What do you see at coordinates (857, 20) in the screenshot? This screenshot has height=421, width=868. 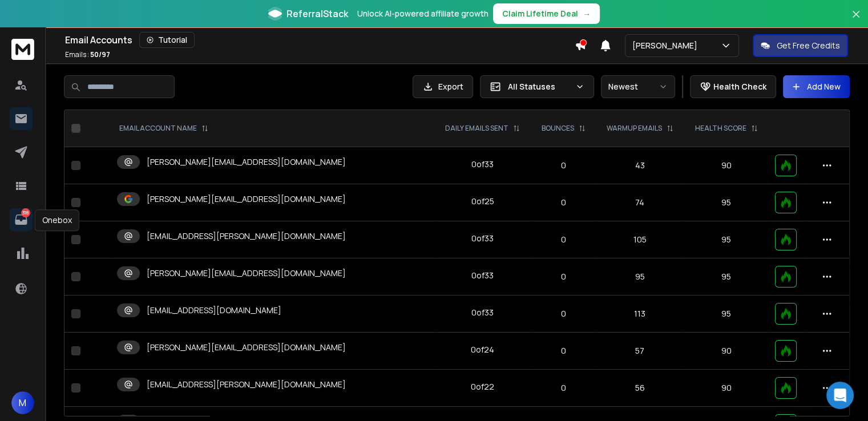 I see `button: Close banner` at bounding box center [857, 20].